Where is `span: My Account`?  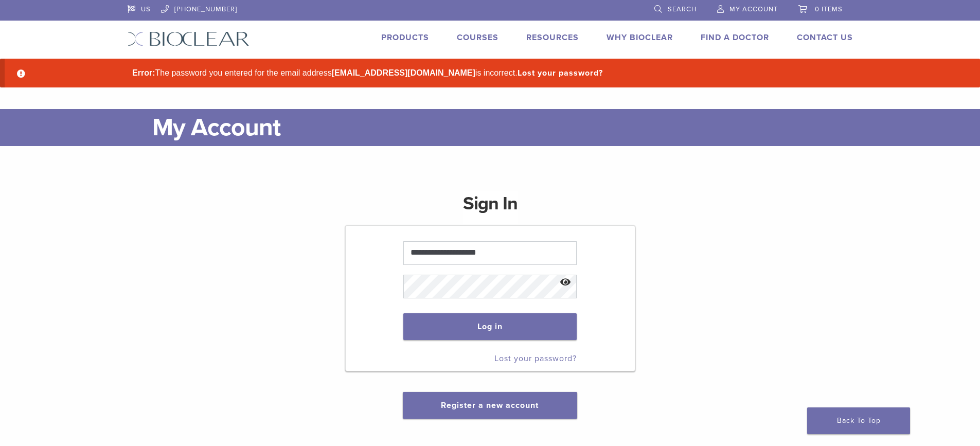
span: My Account is located at coordinates (754, 9).